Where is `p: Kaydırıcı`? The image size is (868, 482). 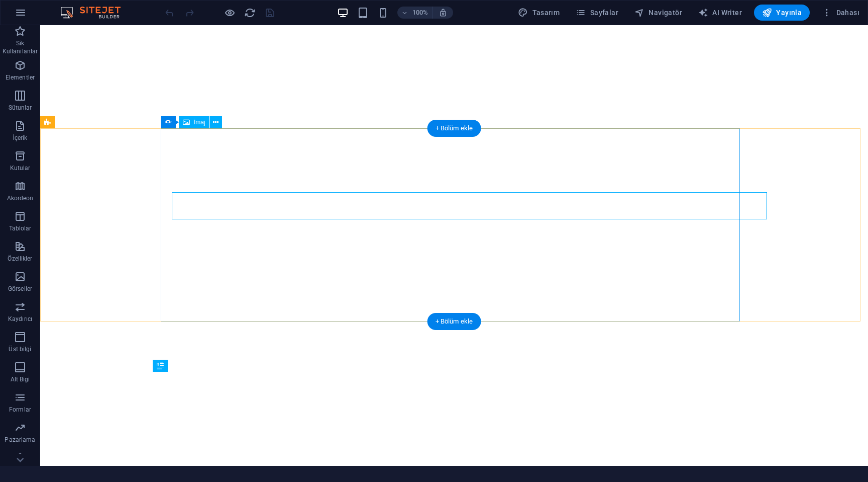
p: Kaydırıcı is located at coordinates (20, 319).